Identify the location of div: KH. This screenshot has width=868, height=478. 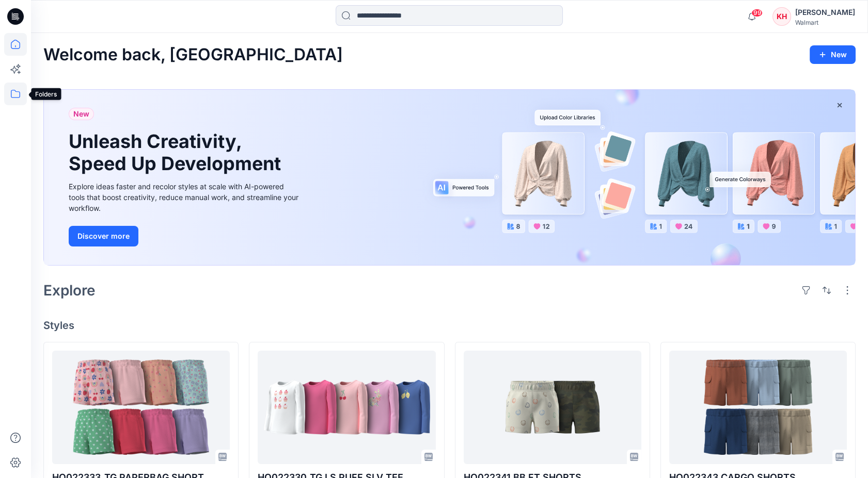
(781, 16).